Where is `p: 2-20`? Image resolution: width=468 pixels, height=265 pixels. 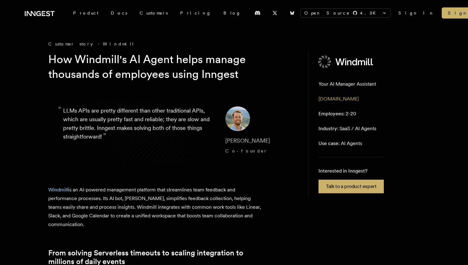 p: 2-20 is located at coordinates (337, 114).